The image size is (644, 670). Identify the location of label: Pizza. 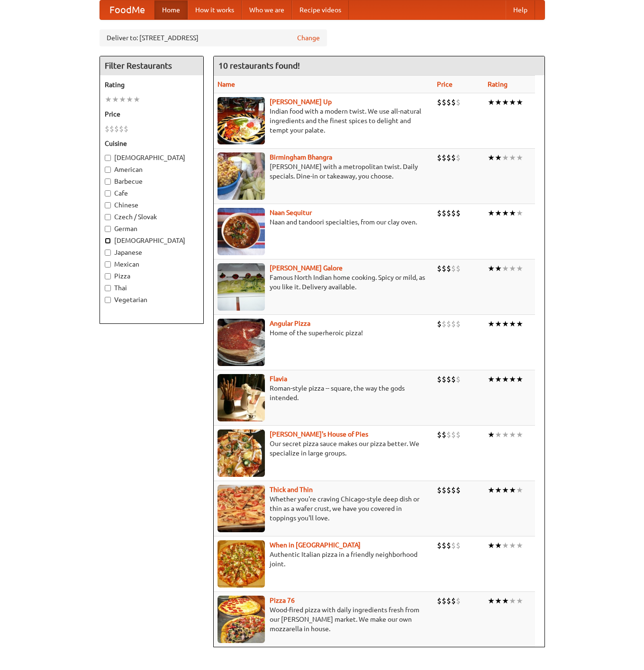
(152, 276).